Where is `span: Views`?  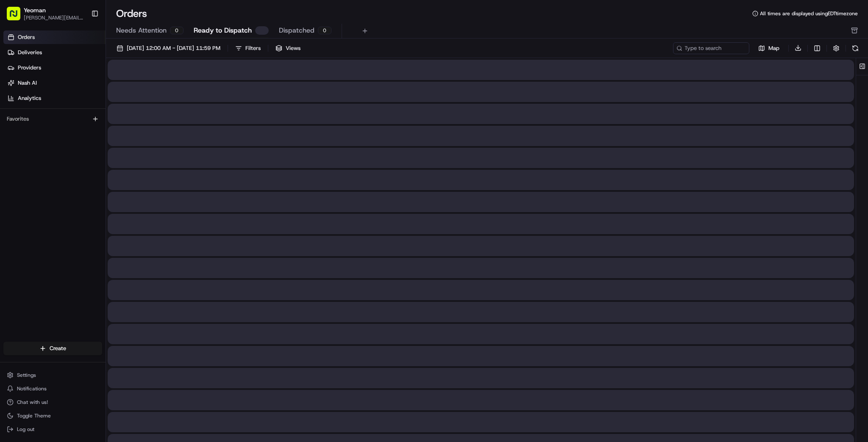
span: Views is located at coordinates (293, 49).